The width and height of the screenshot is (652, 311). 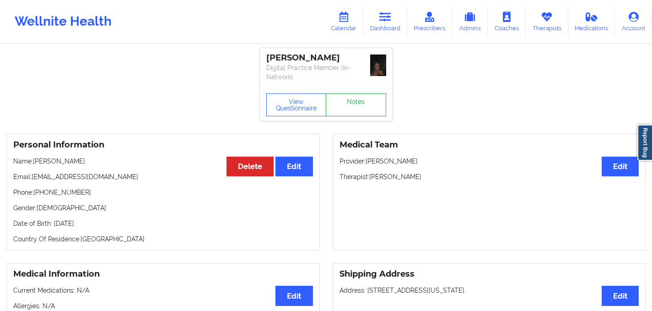 What do you see at coordinates (633, 22) in the screenshot?
I see `a: Account` at bounding box center [633, 22].